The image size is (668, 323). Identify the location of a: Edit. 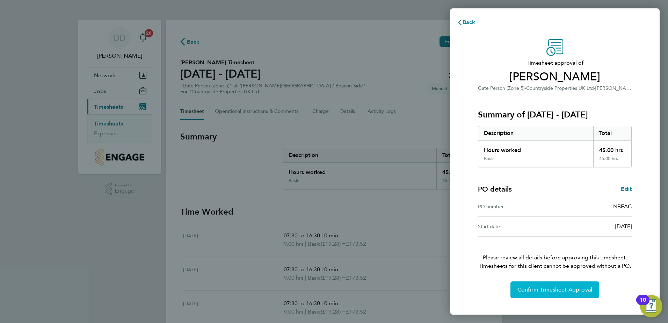
(626, 189).